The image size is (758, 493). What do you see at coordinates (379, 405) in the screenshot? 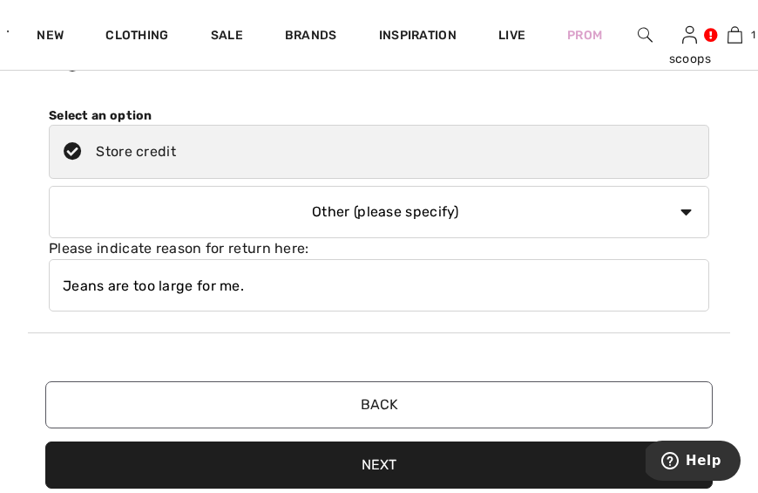
I see `button: Back` at bounding box center [379, 405].